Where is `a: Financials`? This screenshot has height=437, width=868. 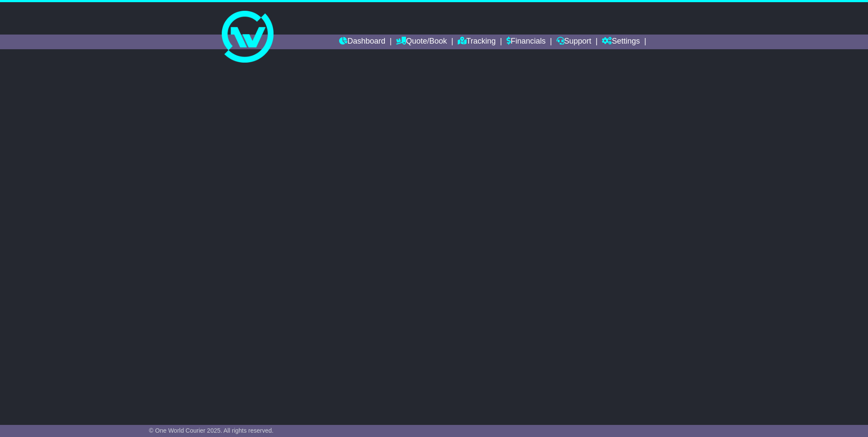 a: Financials is located at coordinates (526, 42).